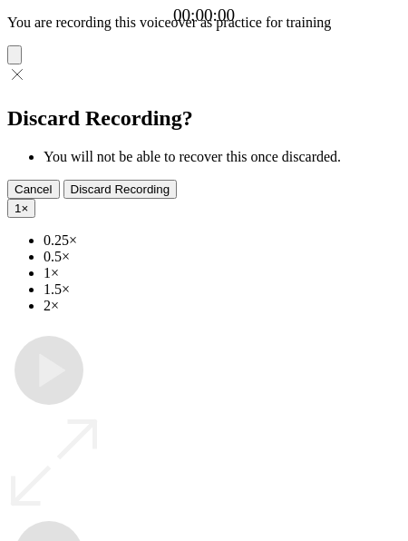  Describe the element at coordinates (222, 240) in the screenshot. I see `li: 0.25×` at that location.